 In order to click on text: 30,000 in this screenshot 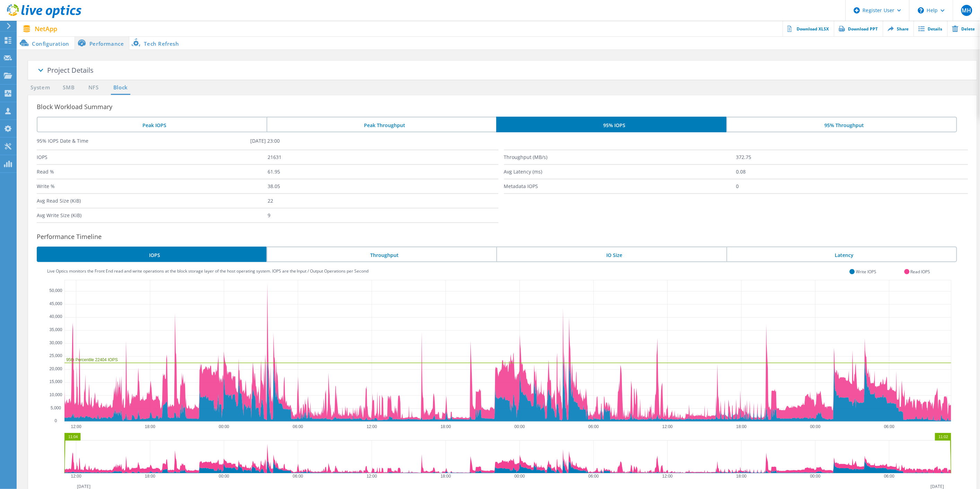, I will do `click(56, 343)`.